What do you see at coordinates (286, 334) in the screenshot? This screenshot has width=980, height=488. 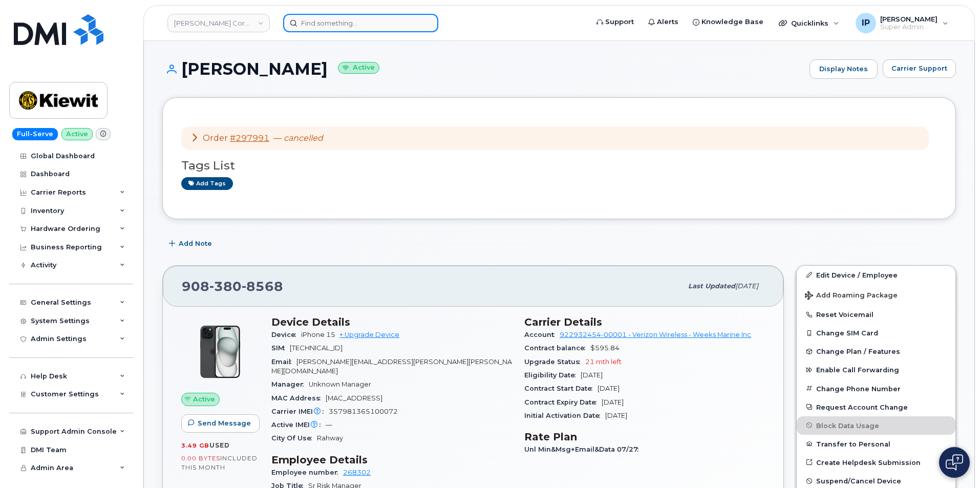 I see `span: Device` at bounding box center [286, 334].